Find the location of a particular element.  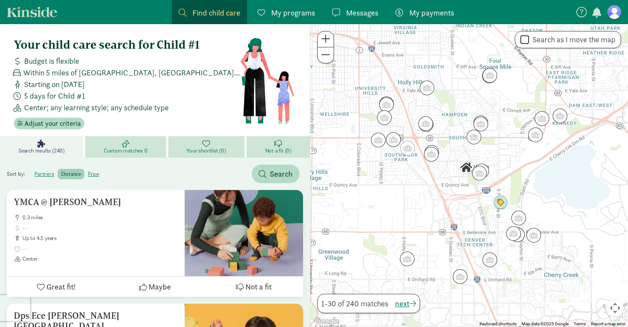

button: Keyboard shortcuts is located at coordinates (498, 324).